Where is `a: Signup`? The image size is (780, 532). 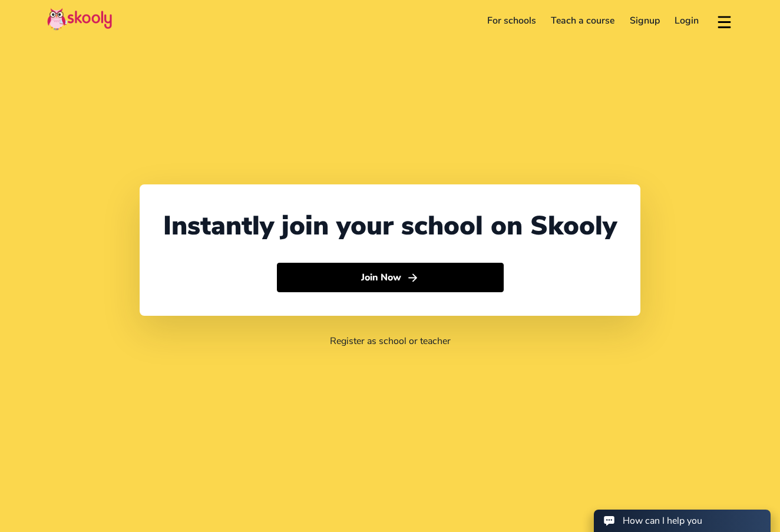 a: Signup is located at coordinates (645, 20).